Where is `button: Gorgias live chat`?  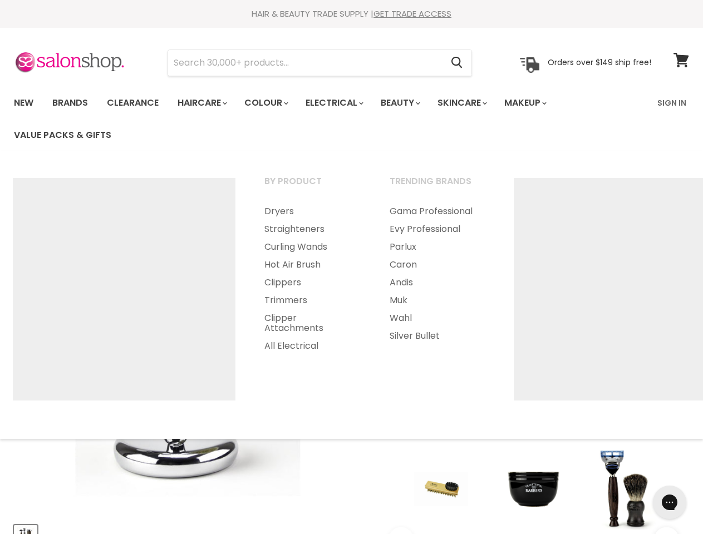
button: Gorgias live chat is located at coordinates (22, 21).